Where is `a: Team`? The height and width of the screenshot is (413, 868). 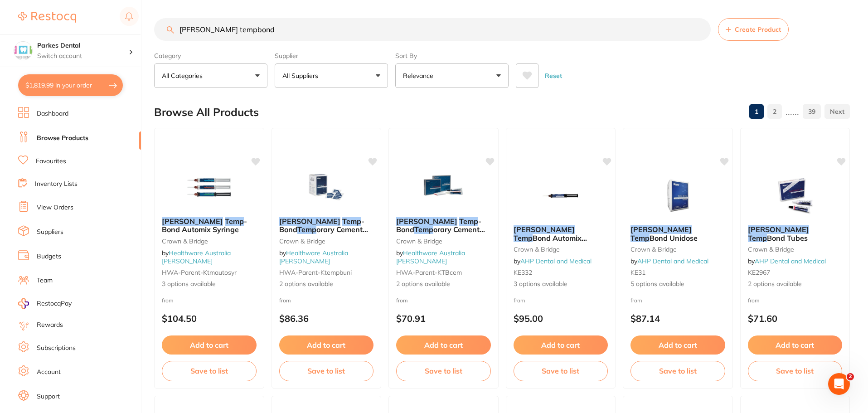
a: Team is located at coordinates (44, 281).